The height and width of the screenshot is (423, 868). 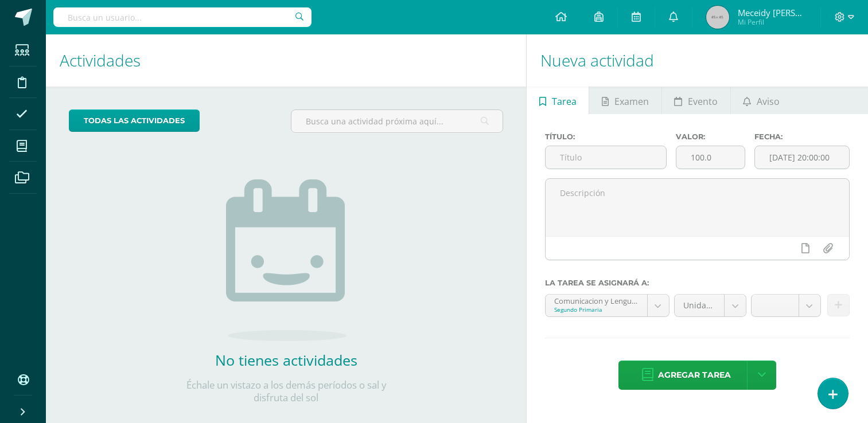 I want to click on a: Unidad 4, so click(x=710, y=305).